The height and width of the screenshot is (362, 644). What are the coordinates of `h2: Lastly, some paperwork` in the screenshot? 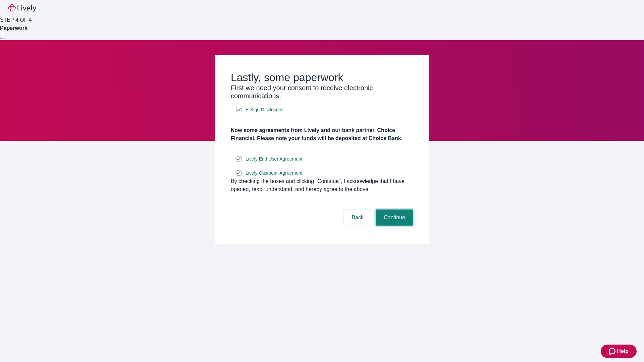 It's located at (322, 77).